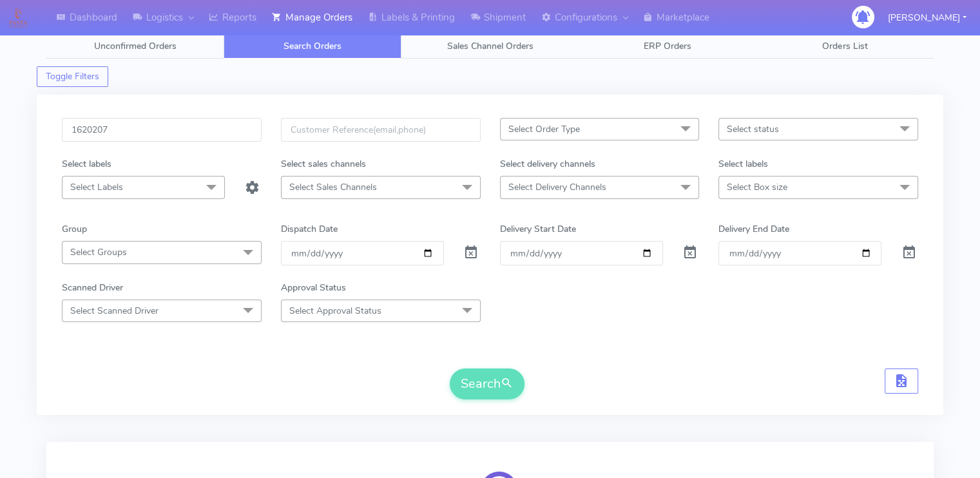 This screenshot has height=478, width=980. I want to click on label: Select delivery channels, so click(548, 163).